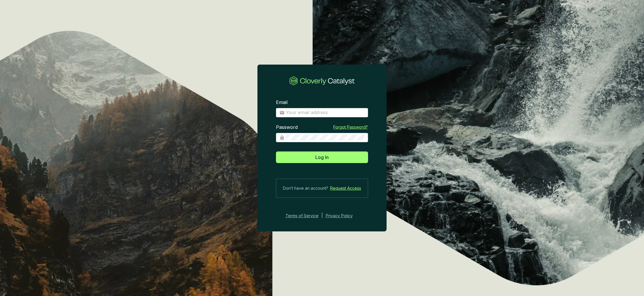 The width and height of the screenshot is (644, 296). What do you see at coordinates (343, 215) in the screenshot?
I see `a: Privacy Policy` at bounding box center [343, 215].